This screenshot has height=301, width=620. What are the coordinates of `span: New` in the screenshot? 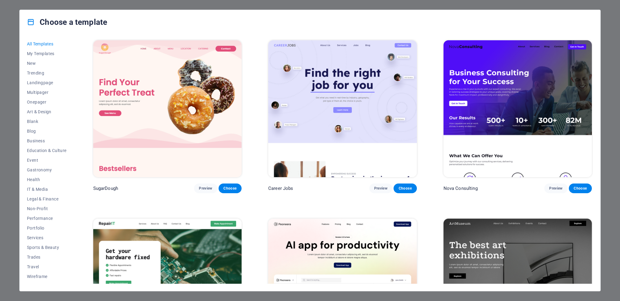 It's located at (47, 63).